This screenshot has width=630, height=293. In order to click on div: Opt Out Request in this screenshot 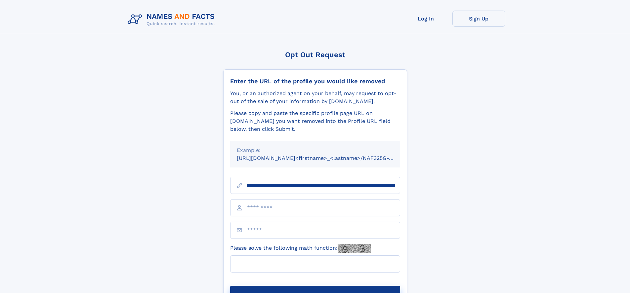, I will do `click(315, 55)`.